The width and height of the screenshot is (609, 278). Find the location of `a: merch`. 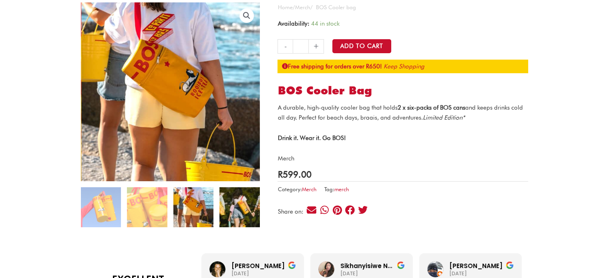

a: merch is located at coordinates (341, 189).